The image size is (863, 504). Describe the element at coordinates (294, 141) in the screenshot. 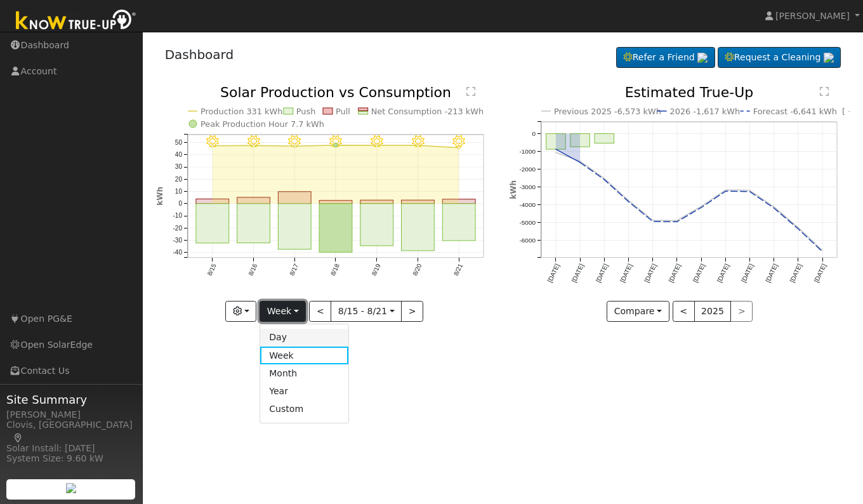

I see `i: 8/17 - Clear` at that location.